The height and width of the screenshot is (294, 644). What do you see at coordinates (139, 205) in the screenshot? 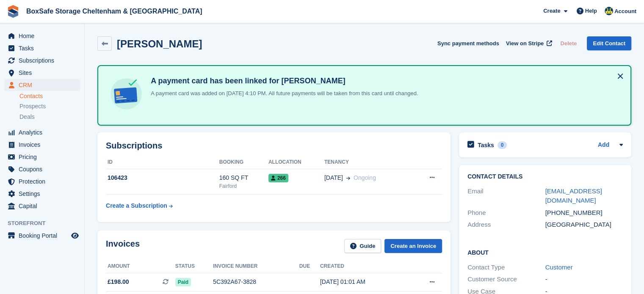
I see `a: Create a Subscription` at bounding box center [139, 205].